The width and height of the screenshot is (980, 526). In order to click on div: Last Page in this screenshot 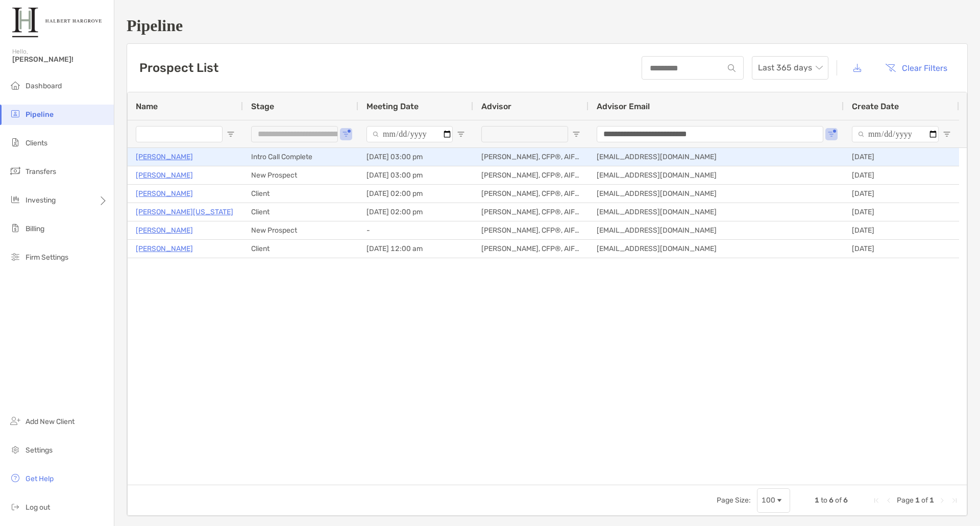, I will do `click(955, 500)`.